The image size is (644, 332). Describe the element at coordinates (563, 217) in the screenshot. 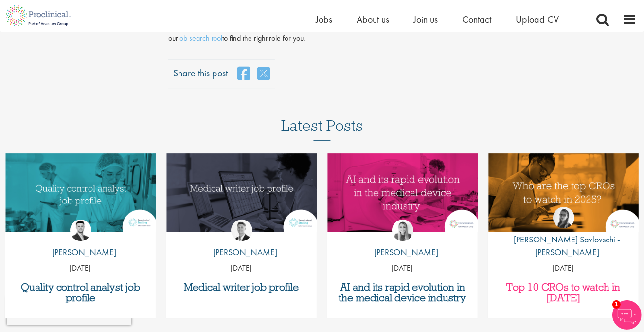

I see `img: Theodora Savlovschi - Wicks` at that location.